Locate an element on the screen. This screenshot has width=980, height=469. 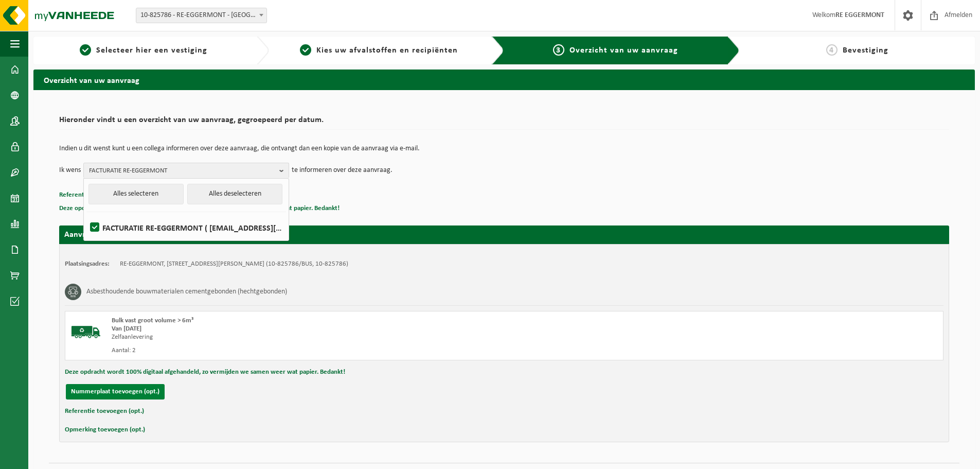
span: 3 is located at coordinates (559, 50).